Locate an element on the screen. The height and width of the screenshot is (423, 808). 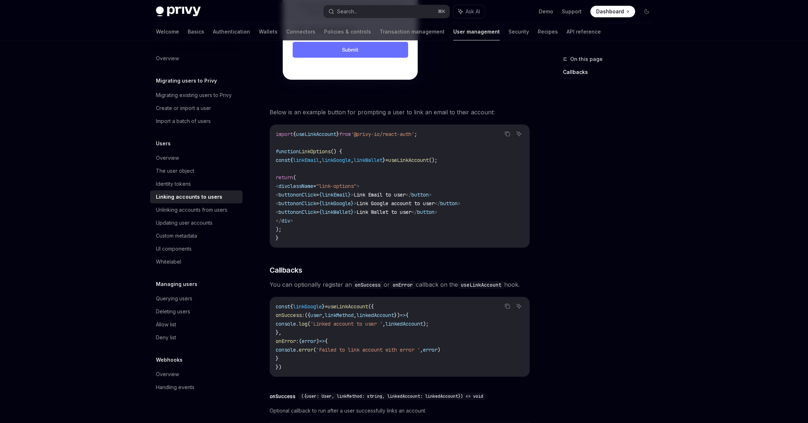
span: onError is located at coordinates (286, 341).